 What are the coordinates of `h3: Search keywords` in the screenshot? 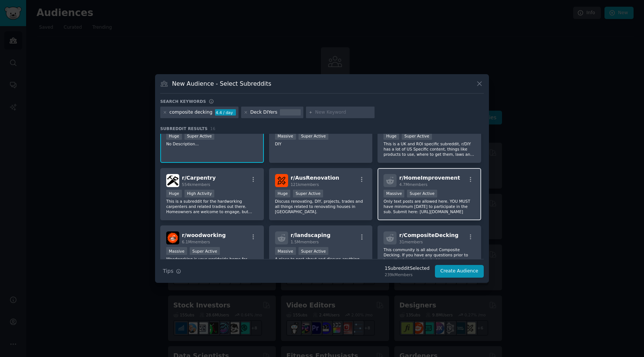 It's located at (183, 102).